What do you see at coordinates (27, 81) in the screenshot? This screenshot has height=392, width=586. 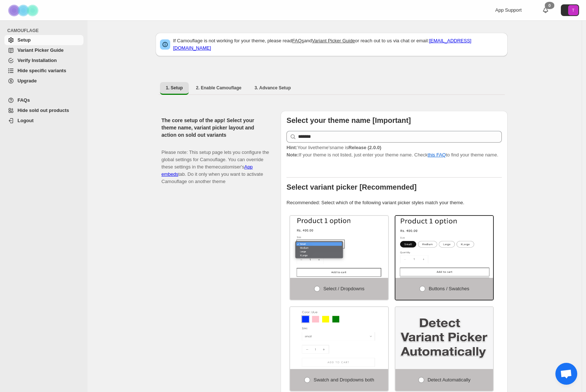 I see `span: Upgrade` at bounding box center [27, 81].